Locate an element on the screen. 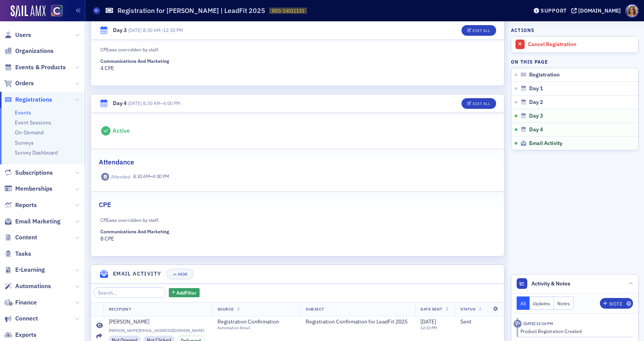  input: Search… is located at coordinates (129, 292).